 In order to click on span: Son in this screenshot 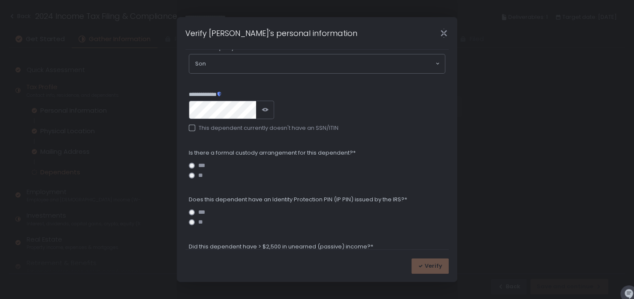, I will do `click(200, 64)`.